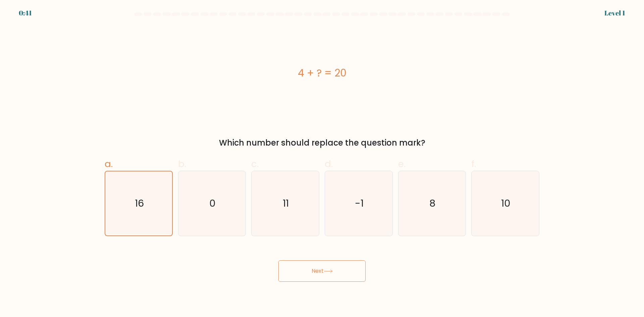 The height and width of the screenshot is (317, 644). Describe the element at coordinates (139, 203) in the screenshot. I see `text: 16` at that location.